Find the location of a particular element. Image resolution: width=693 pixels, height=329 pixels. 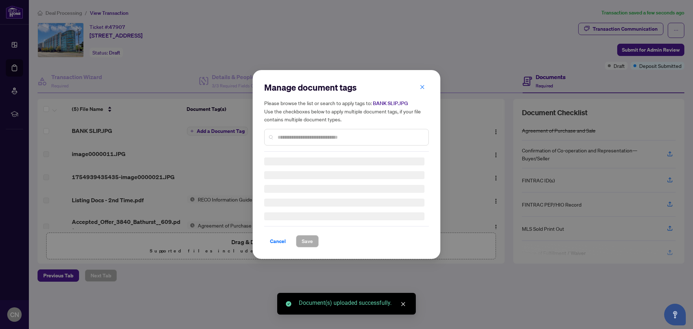

h2: Manage document tags is located at coordinates (347, 87).